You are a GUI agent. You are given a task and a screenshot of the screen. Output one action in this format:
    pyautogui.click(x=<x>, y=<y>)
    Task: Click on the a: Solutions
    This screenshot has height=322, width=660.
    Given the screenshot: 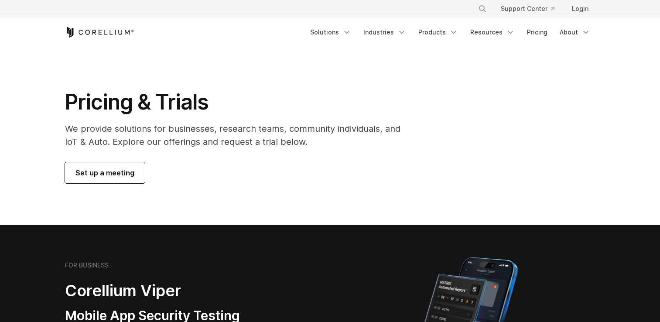 What is the action you would take?
    pyautogui.click(x=331, y=32)
    